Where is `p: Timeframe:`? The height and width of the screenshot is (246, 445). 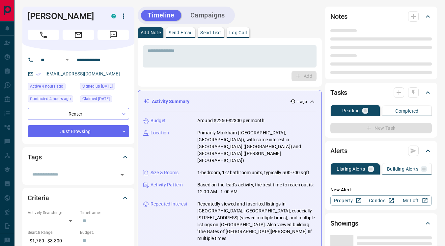
p: Timeframe: is located at coordinates (104, 213).